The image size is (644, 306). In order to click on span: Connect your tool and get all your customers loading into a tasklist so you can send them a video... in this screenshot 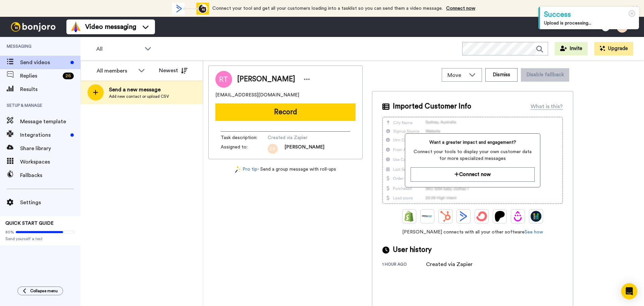, I will do `click(327, 9)`.